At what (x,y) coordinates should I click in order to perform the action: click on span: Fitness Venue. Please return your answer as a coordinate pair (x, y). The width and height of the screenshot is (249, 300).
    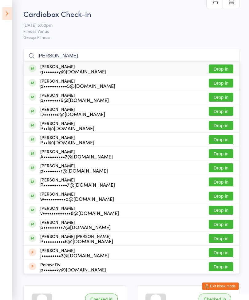
    Looking at the image, I should click on (127, 31).